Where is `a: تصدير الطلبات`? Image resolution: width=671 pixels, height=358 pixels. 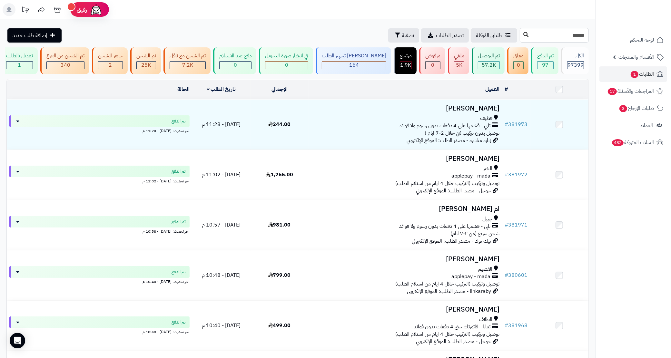 a: تصدير الطلبات is located at coordinates (445, 35).